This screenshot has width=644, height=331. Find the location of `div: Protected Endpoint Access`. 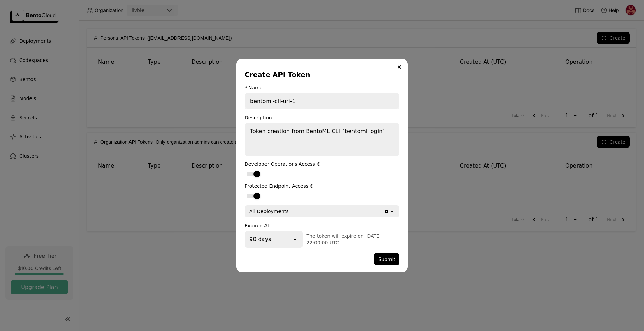

div: Protected Endpoint Access is located at coordinates (322, 186).